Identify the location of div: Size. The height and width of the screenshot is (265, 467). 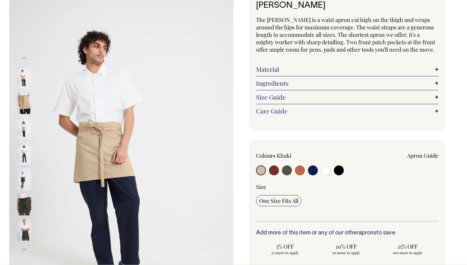
(347, 186).